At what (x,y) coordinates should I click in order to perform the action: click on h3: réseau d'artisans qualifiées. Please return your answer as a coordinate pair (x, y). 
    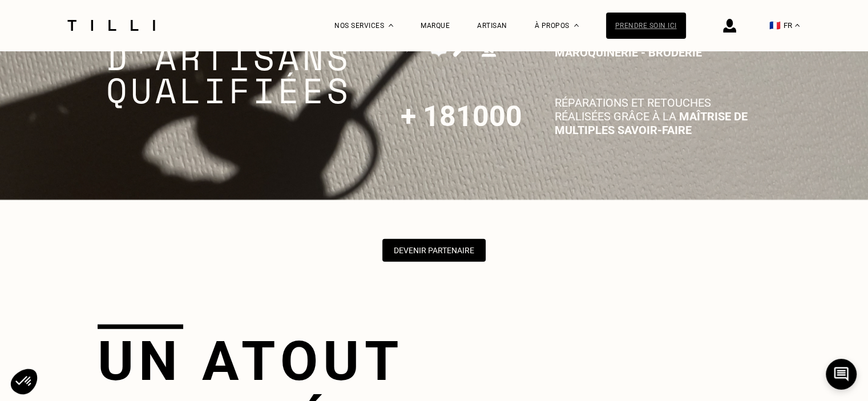
    Looking at the image, I should click on (242, 58).